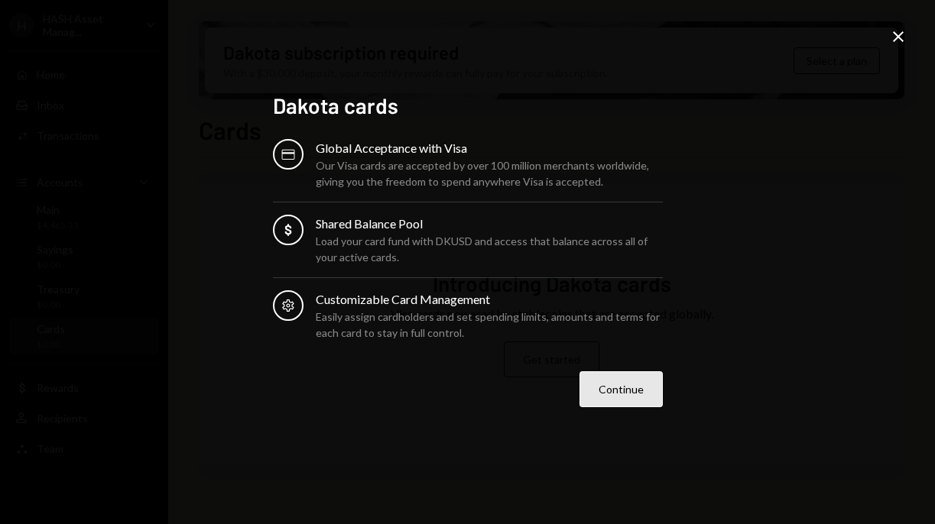 The image size is (935, 524). Describe the element at coordinates (621, 389) in the screenshot. I see `button: Continue` at that location.